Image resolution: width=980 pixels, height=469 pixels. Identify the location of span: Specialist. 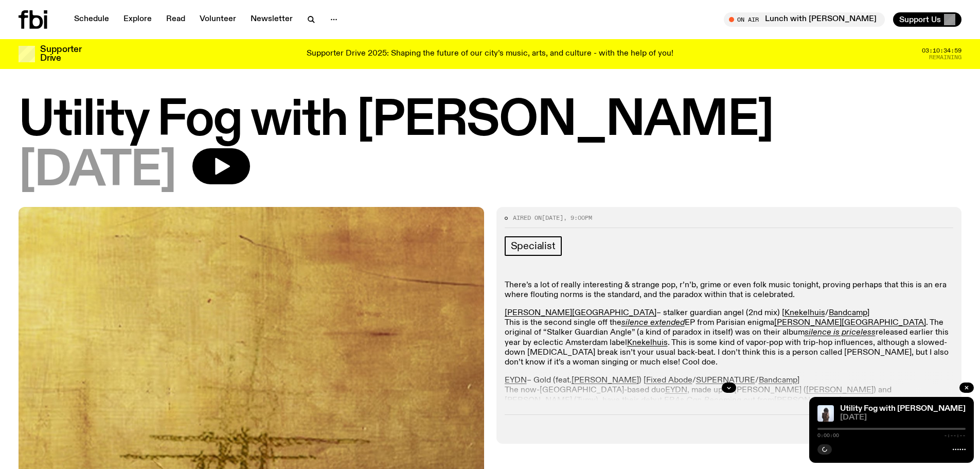
(533, 246).